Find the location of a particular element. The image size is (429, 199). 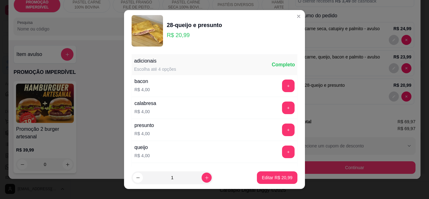

p: Editar R$ 20,99 is located at coordinates (277, 177).